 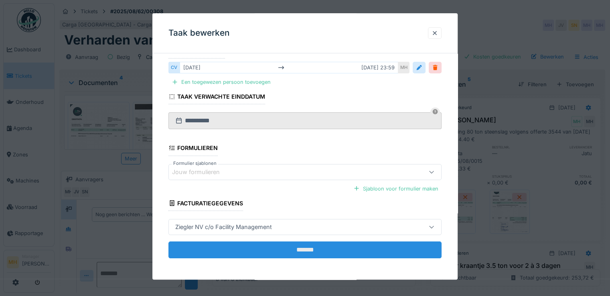 What do you see at coordinates (396, 188) in the screenshot?
I see `div: Sjabloon voor formulier maken` at bounding box center [396, 188].